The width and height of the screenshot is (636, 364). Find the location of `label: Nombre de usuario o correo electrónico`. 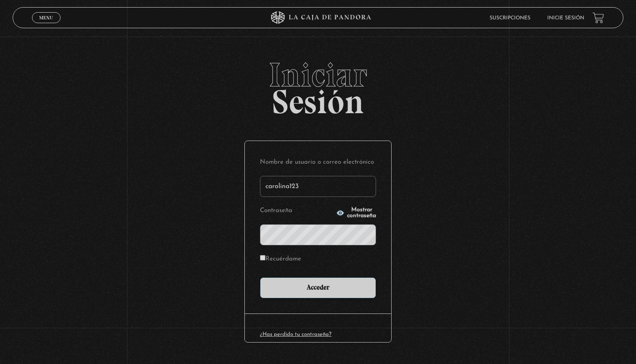

label: Nombre de usuario o correo electrónico is located at coordinates (318, 162).